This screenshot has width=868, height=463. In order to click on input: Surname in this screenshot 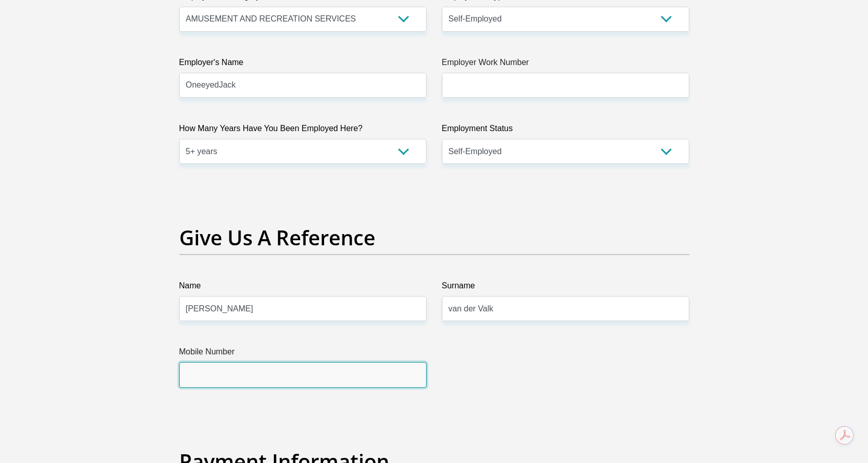, I will do `click(566, 308)`.